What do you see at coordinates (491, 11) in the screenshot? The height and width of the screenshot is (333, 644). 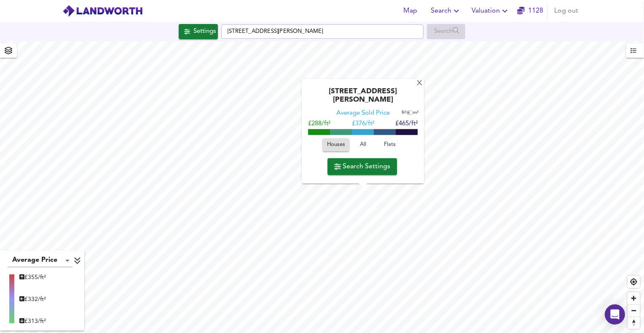 I see `button: Valuation` at bounding box center [491, 11].